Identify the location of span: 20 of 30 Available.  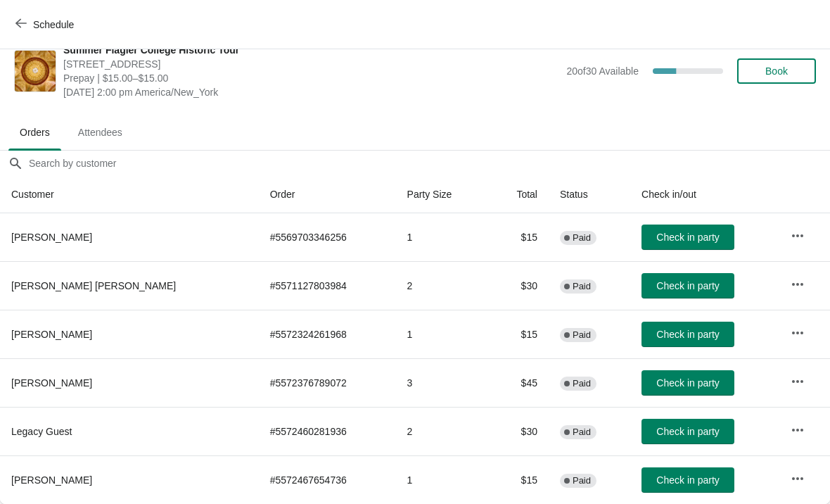
(602, 71).